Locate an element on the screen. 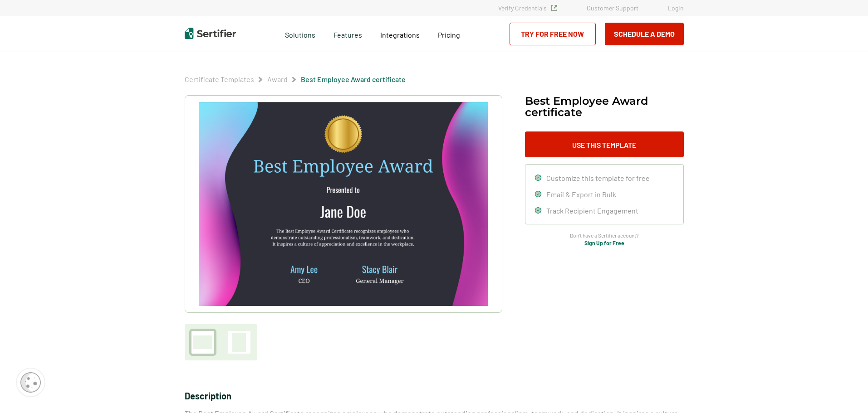 Image resolution: width=868 pixels, height=413 pixels. a: Award is located at coordinates (277, 79).